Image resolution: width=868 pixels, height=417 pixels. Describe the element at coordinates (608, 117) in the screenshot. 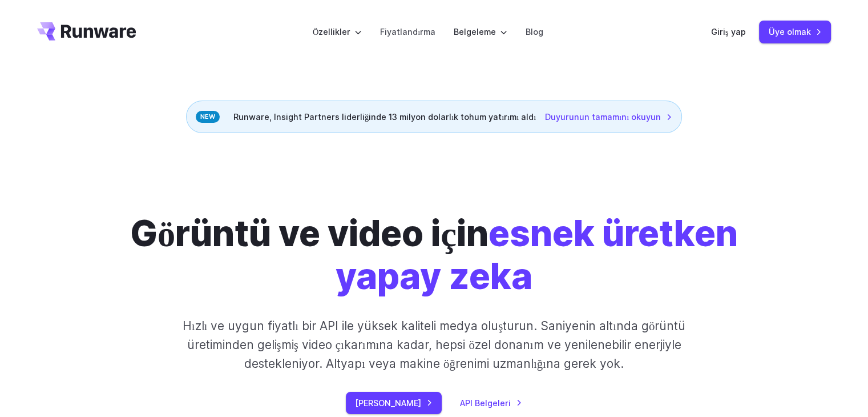

I see `a: Duyurunun tamamını okuyun` at that location.